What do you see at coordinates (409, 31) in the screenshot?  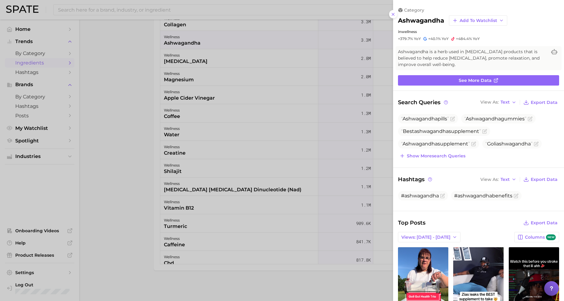 I see `span: wellness` at bounding box center [409, 31].